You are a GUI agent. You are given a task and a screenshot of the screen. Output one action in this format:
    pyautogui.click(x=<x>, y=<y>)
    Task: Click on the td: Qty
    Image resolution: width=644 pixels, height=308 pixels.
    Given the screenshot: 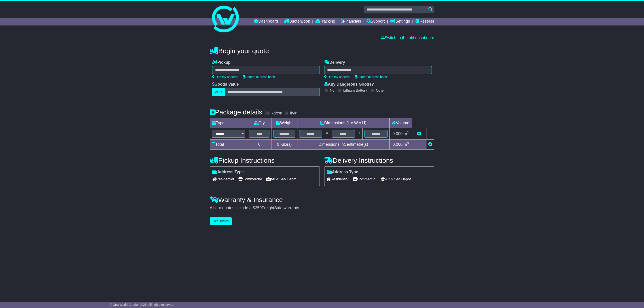 What is the action you would take?
    pyautogui.click(x=259, y=123)
    